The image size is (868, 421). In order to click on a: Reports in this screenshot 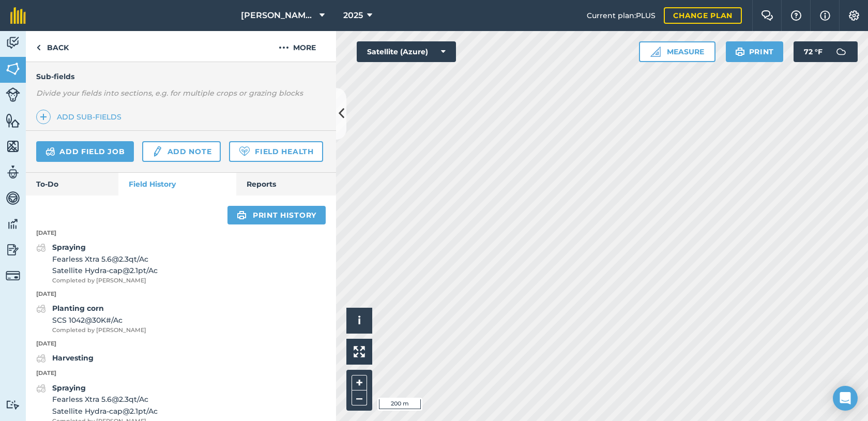, I will do `click(286, 184)`.